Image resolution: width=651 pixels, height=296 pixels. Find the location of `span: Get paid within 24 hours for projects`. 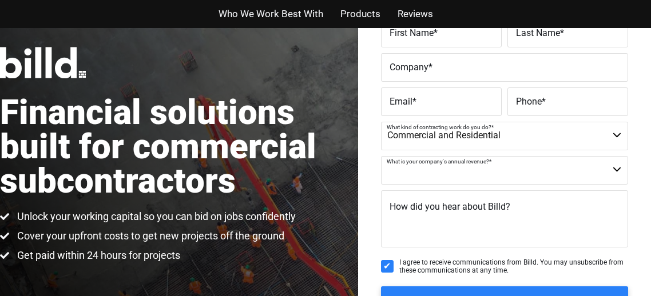

span: Get paid within 24 hours for projects is located at coordinates (97, 256).